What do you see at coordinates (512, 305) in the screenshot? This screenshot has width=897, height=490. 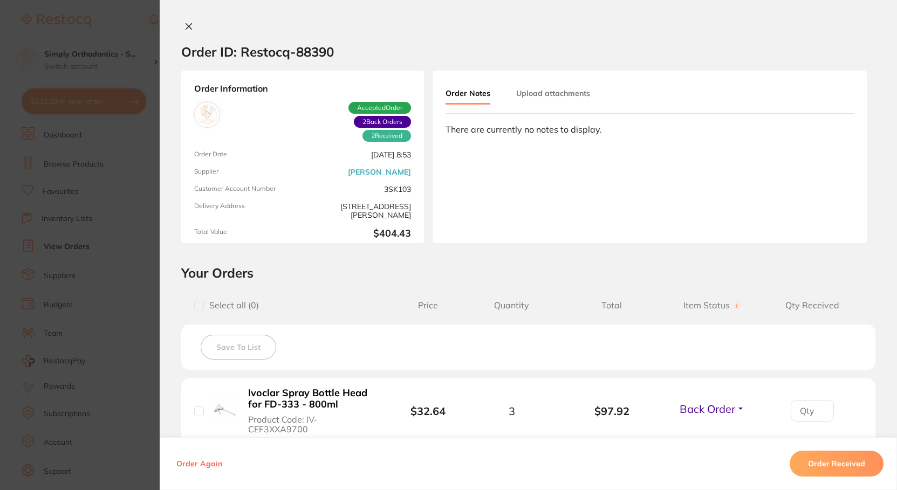 I see `span: Quantity` at bounding box center [512, 305].